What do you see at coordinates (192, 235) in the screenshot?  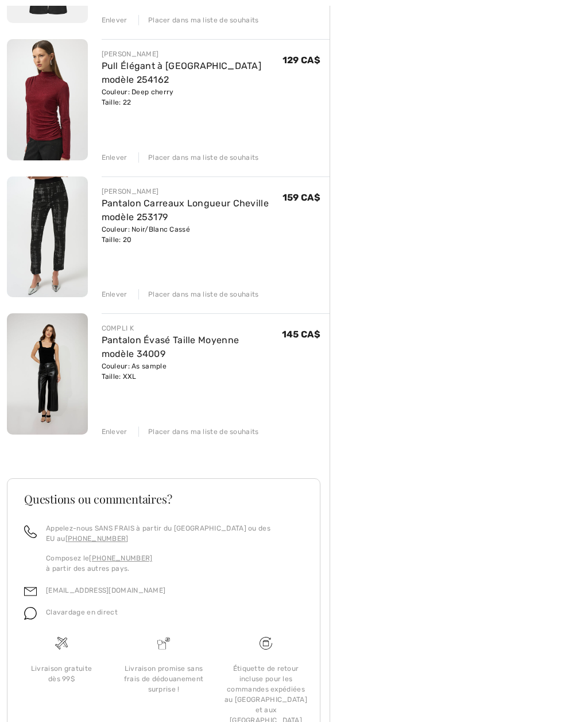 I see `div: Couleur: Noir/Blanc Cassé Taille: 20` at bounding box center [192, 235].